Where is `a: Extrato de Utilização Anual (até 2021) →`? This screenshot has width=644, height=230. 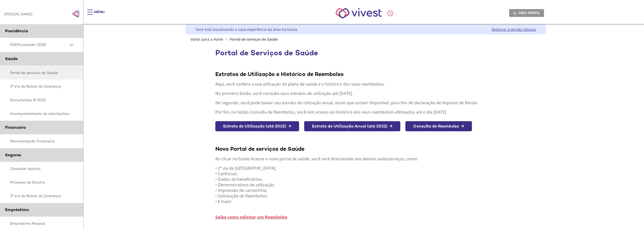 a: Extrato de Utilização Anual (até 2021) → is located at coordinates (352, 126).